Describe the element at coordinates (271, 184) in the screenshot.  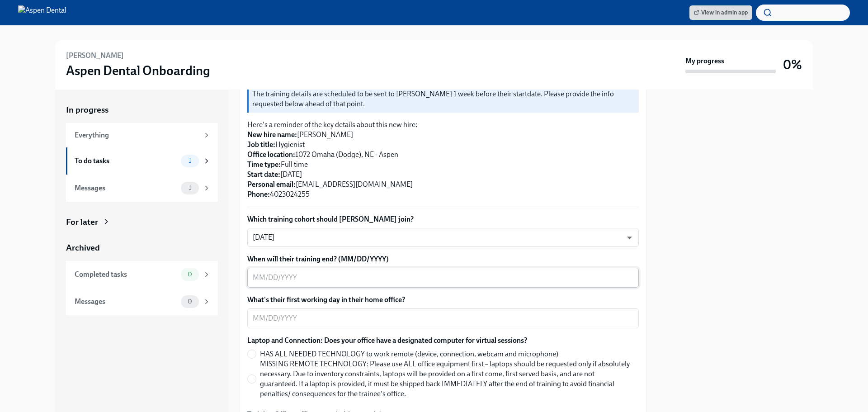
I see `strong: Personal email:` at that location.